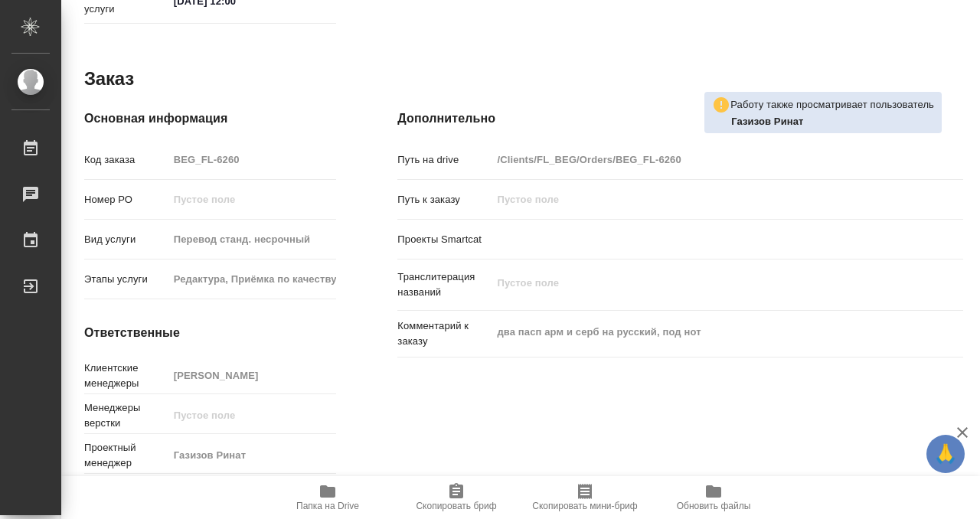 This screenshot has width=980, height=519. What do you see at coordinates (714, 498) in the screenshot?
I see `button: Обновить файлы` at bounding box center [714, 498].